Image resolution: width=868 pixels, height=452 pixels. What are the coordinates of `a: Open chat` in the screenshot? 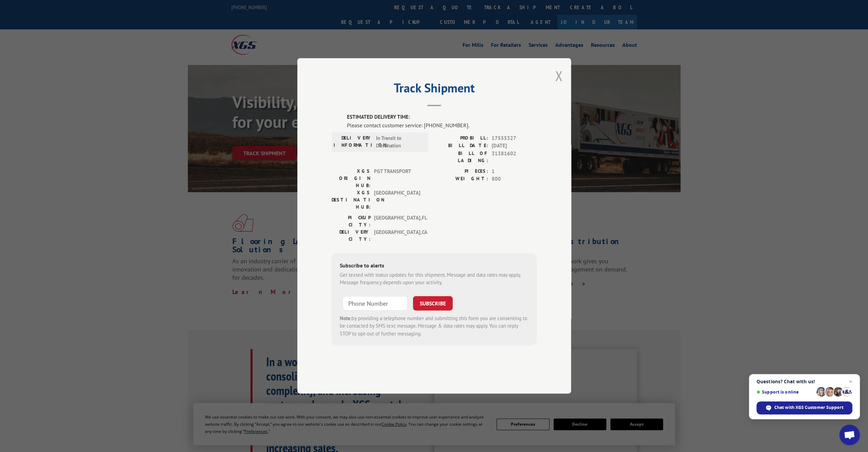 It's located at (850, 435).